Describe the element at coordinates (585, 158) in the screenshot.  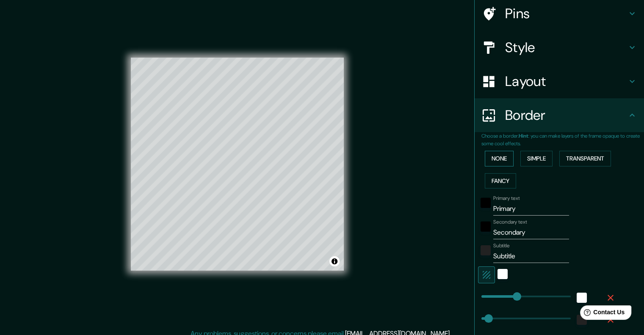
I see `button: Transparent` at that location.